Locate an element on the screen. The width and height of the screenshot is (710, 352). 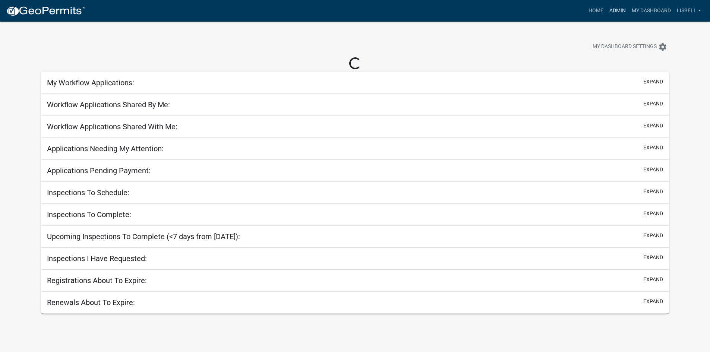
a: Admin is located at coordinates (618, 11).